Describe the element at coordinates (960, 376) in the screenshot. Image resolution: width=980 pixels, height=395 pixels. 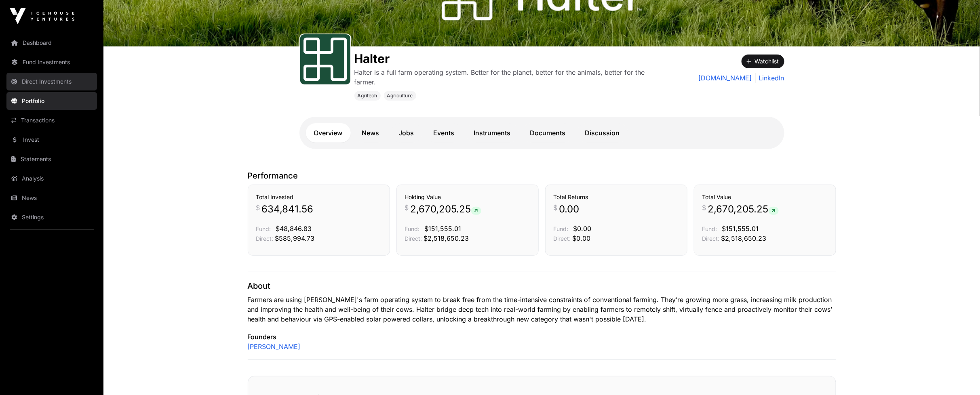
I see `div: チャットウィジェット` at that location.